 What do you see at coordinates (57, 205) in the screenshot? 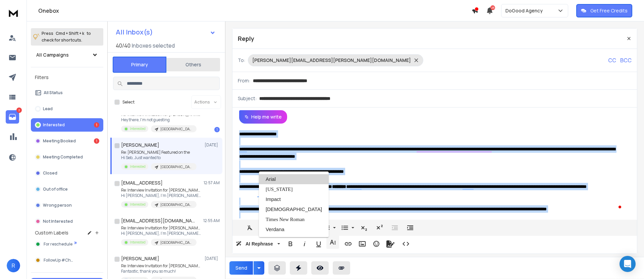
I see `p: Wrong person` at bounding box center [57, 205].